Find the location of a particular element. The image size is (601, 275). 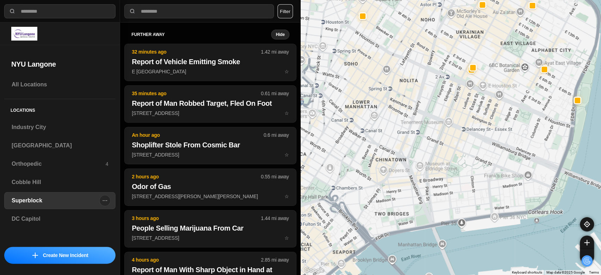

h3: Cobble Hill is located at coordinates (60, 182).